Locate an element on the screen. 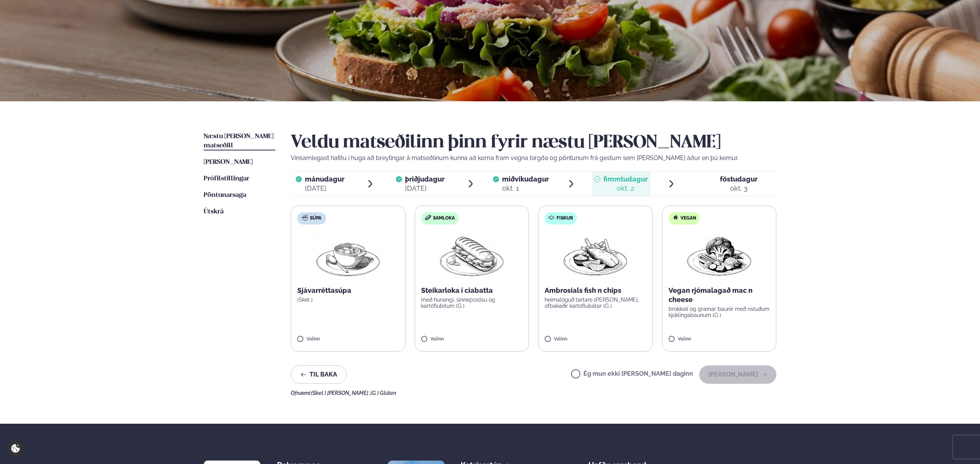 Image resolution: width=980 pixels, height=464 pixels. span: fimmtudagur is located at coordinates (626, 179).